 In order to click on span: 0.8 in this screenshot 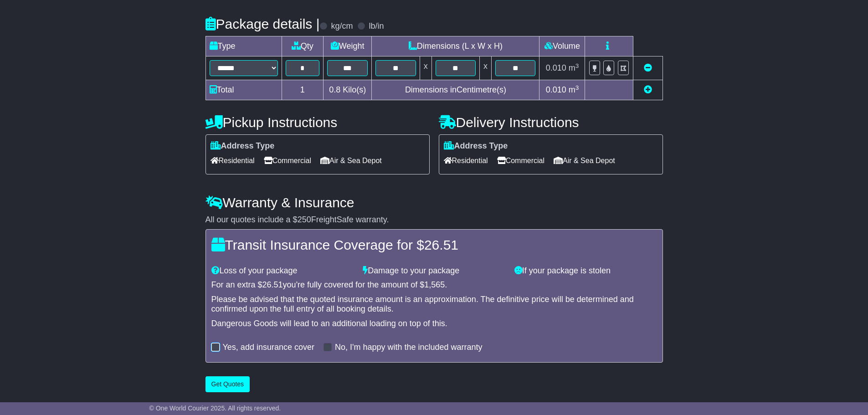, I will do `click(335, 90)`.